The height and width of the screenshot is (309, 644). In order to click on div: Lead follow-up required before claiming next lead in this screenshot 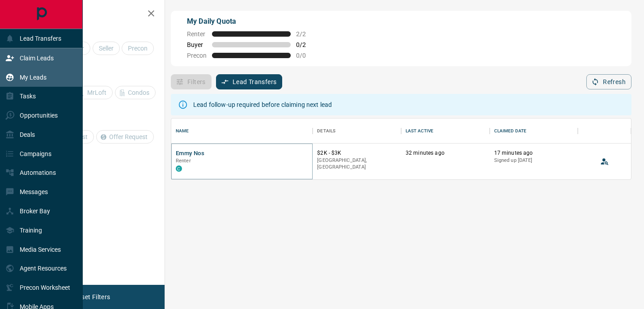, I will do `click(262, 104)`.